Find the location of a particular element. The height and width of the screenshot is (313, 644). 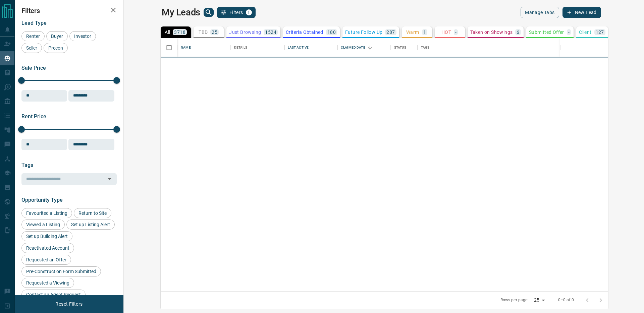

span: Requested an Offer is located at coordinates (47, 260).